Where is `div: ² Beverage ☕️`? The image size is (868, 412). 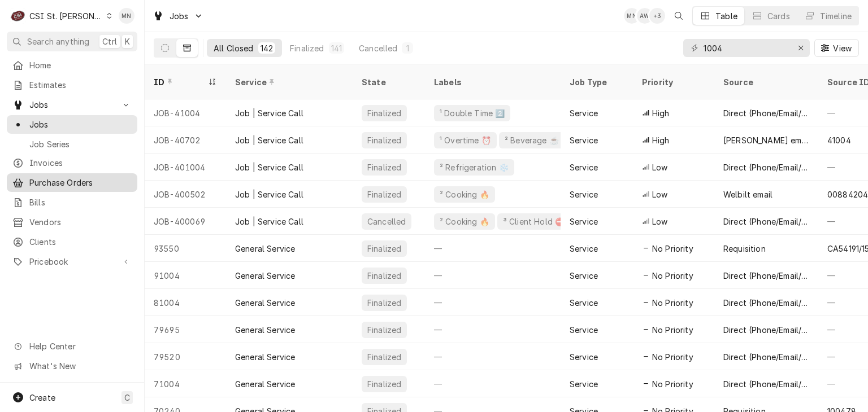
div: ² Beverage ☕️ is located at coordinates (532, 140).